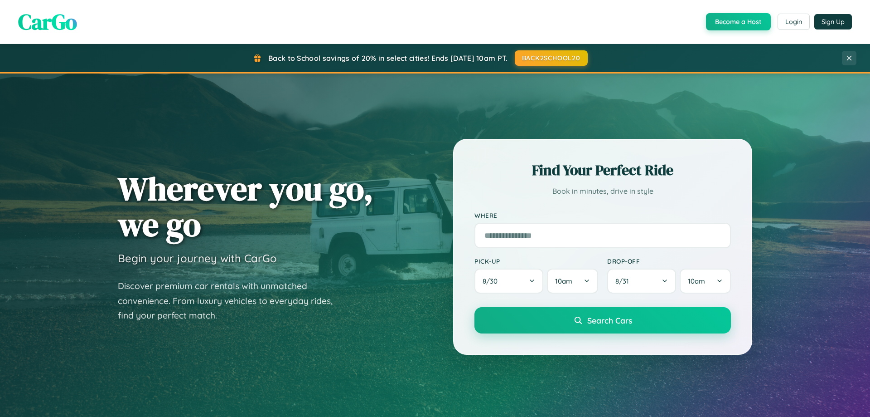  Describe the element at coordinates (231, 301) in the screenshot. I see `p: Discover premium car rentals with unmatched convenience. From luxury vehicles to everyday rides, ...` at that location.